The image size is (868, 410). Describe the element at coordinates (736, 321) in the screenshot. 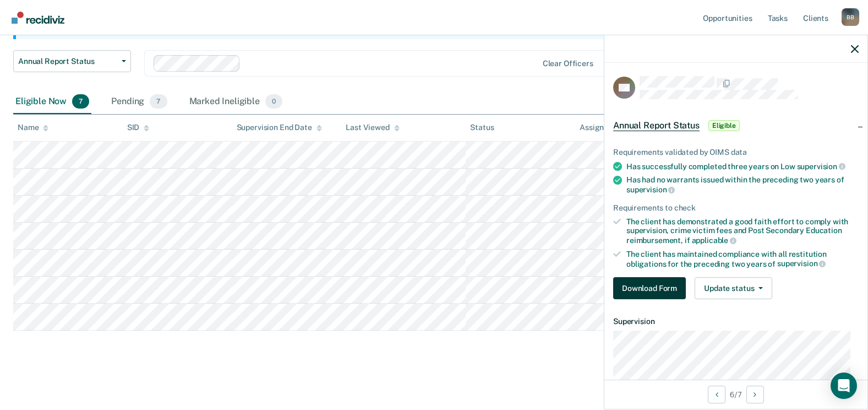

I see `dt: Supervision` at that location.